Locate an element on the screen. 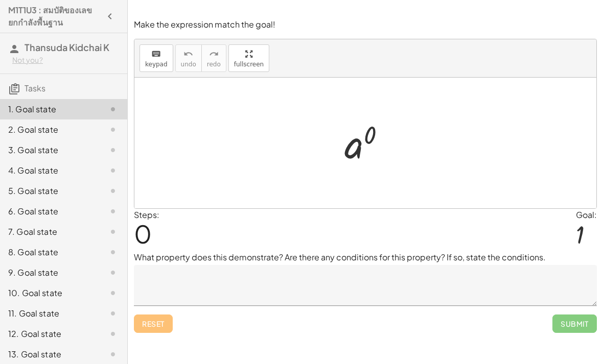 This screenshot has height=364, width=603. div: 3. Goal state is located at coordinates (49, 150).